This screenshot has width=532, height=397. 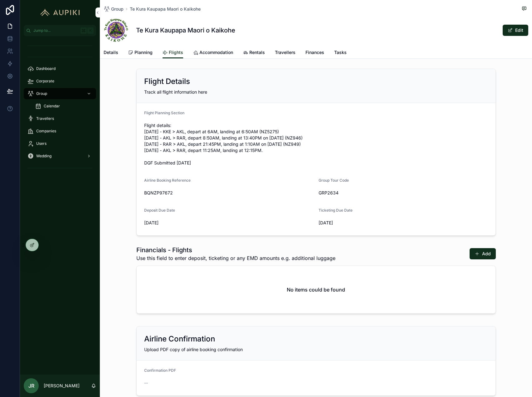 I want to click on img: App logo, so click(x=60, y=12).